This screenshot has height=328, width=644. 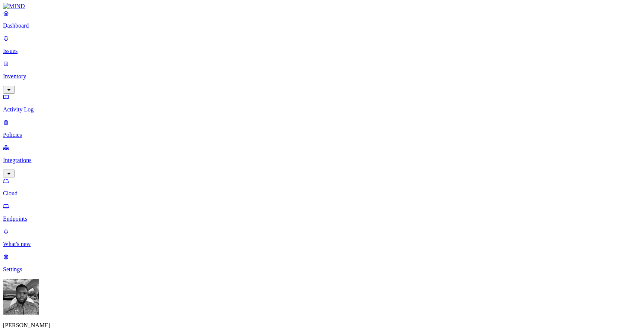 I want to click on a: Inventory, so click(x=322, y=77).